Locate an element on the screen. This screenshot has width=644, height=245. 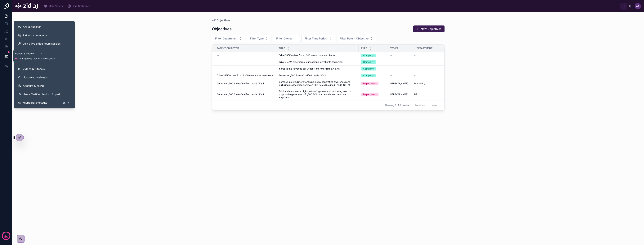
span: Objectives is located at coordinates (223, 20).